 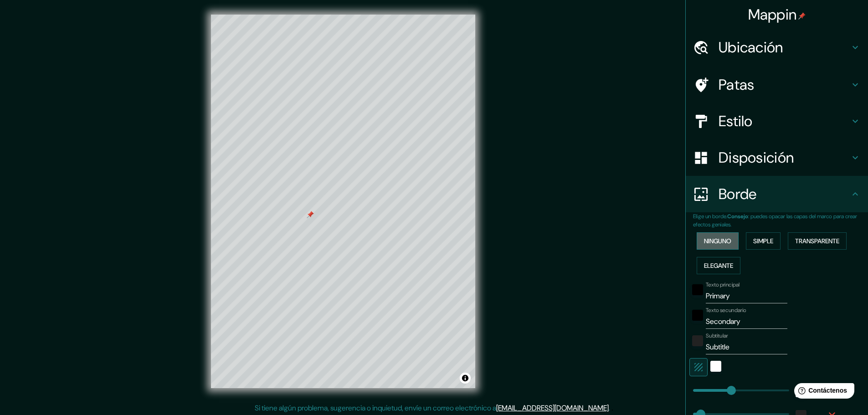 I want to click on button: Activar o desactivar atribución, so click(x=466, y=378).